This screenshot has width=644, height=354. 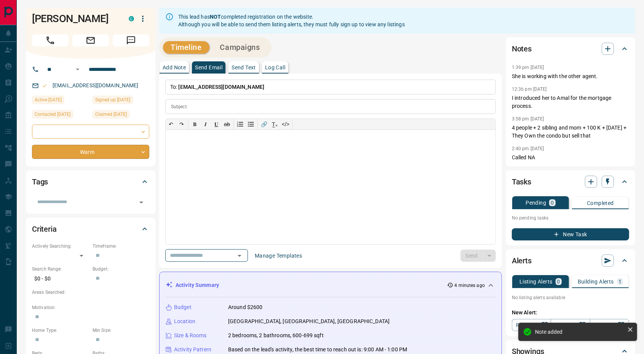 I want to click on p: 4 minutes ago, so click(x=469, y=286).